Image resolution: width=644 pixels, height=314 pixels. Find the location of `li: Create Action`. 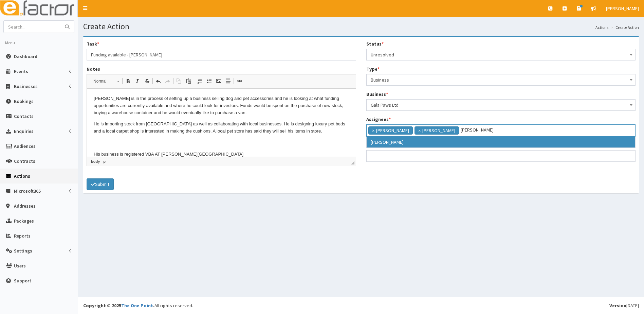

li: Create Action is located at coordinates (624, 27).